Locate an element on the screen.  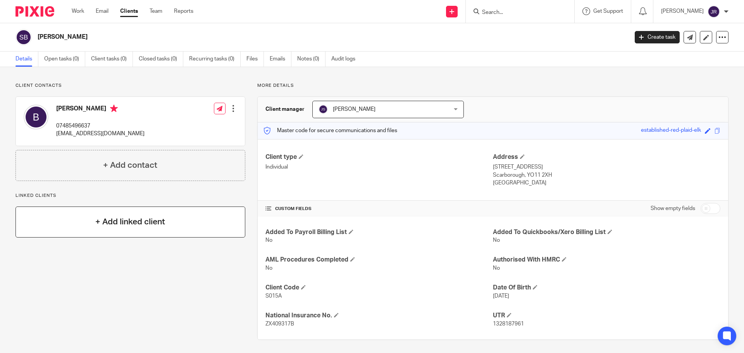
h4: Date Of Birth is located at coordinates (607, 288).